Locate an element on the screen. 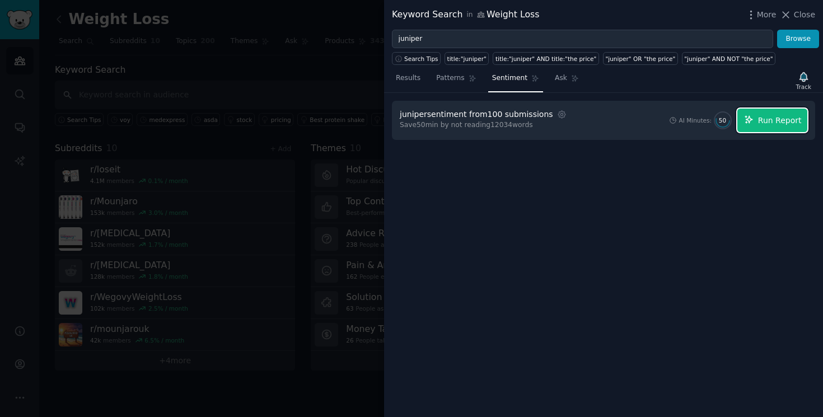 This screenshot has width=823, height=417. div: "juniper" AND NOT "the price" is located at coordinates (728, 59).